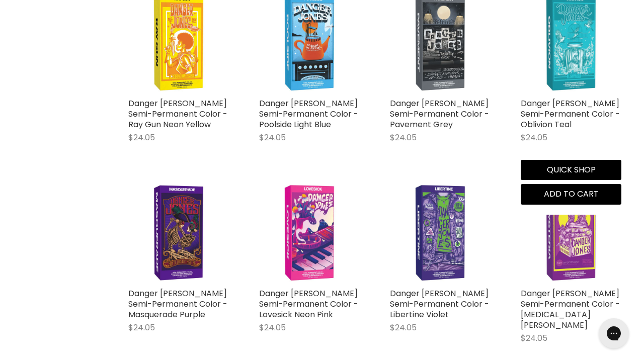 The height and width of the screenshot is (362, 644). What do you see at coordinates (571, 194) in the screenshot?
I see `button: Add to cart` at bounding box center [571, 194].